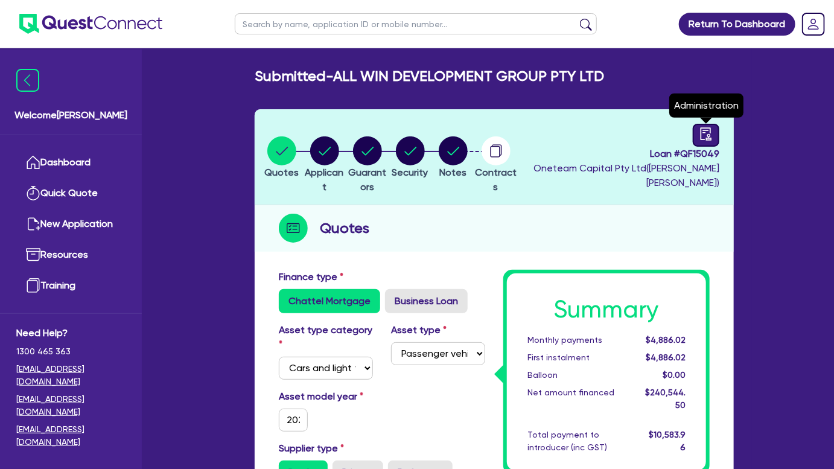  I want to click on span: Quotes, so click(281, 172).